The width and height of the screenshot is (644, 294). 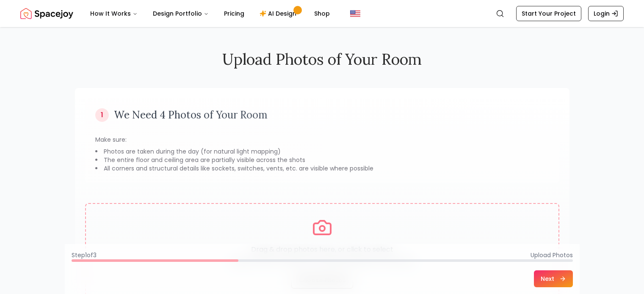 What do you see at coordinates (548, 13) in the screenshot?
I see `a: Start Your Project` at bounding box center [548, 13].